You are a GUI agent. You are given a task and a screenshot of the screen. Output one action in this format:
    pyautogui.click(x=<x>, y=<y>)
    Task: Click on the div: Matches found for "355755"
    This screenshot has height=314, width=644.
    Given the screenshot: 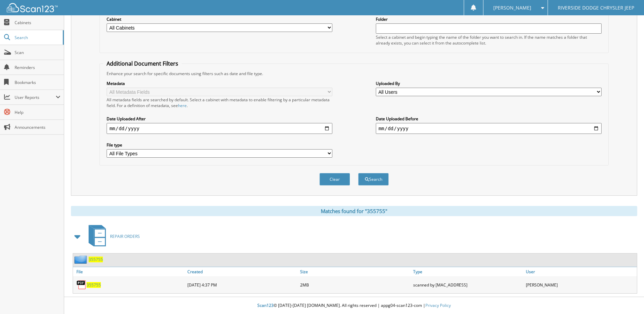 What is the action you would take?
    pyautogui.click(x=354, y=211)
    